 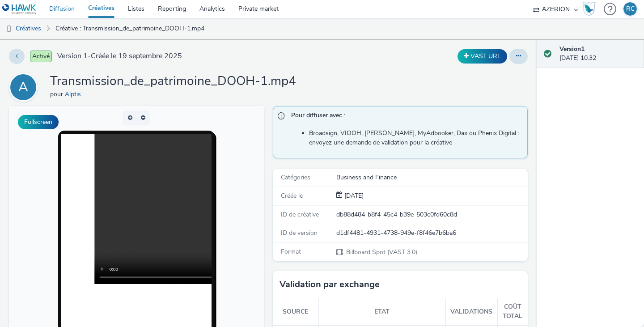 What do you see at coordinates (405, 117) in the screenshot?
I see `span: Pour diffuser avec :` at bounding box center [405, 117].